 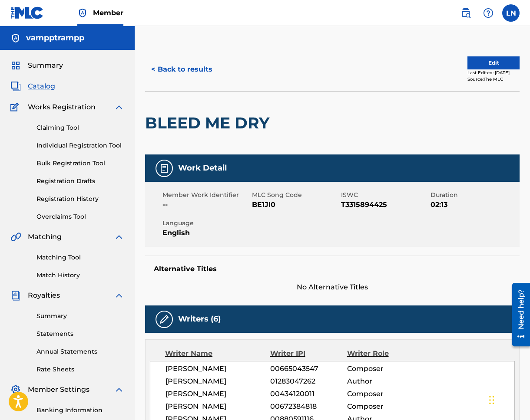 What do you see at coordinates (492, 400) in the screenshot?
I see `div: Drag` at bounding box center [492, 400].